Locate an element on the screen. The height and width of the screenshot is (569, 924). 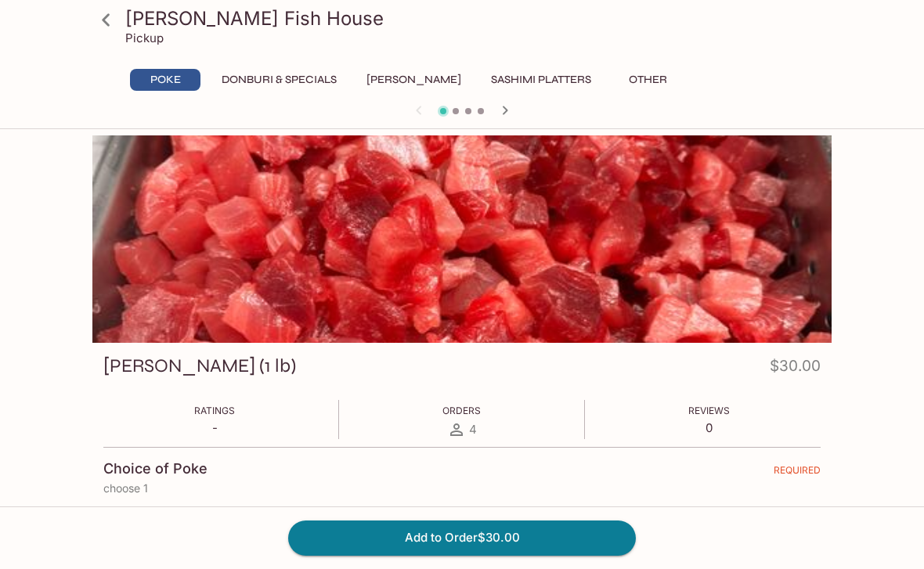
button: Add to Order$30.00 is located at coordinates (462, 538).